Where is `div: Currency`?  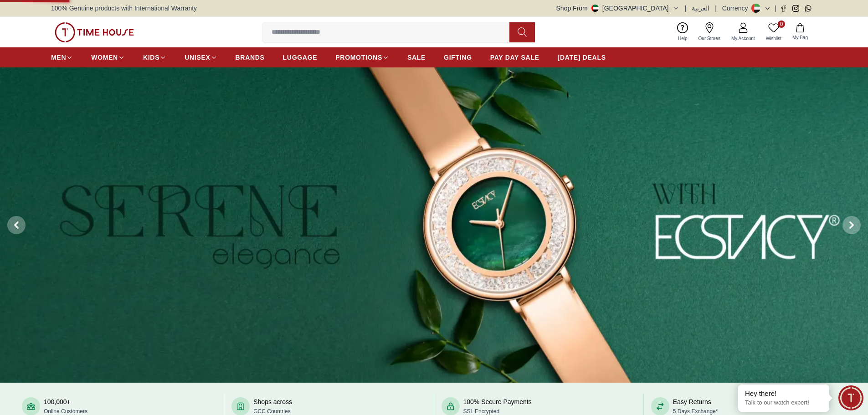 div: Currency is located at coordinates (737, 8).